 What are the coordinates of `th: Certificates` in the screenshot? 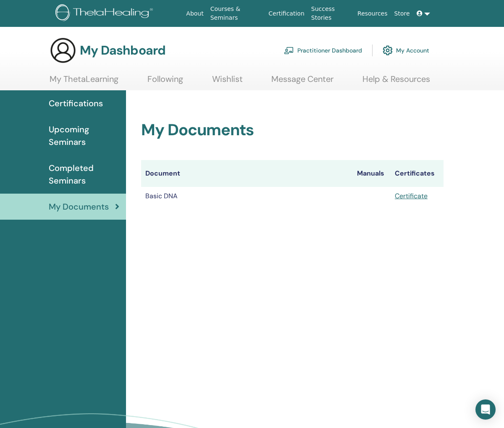 It's located at (417, 173).